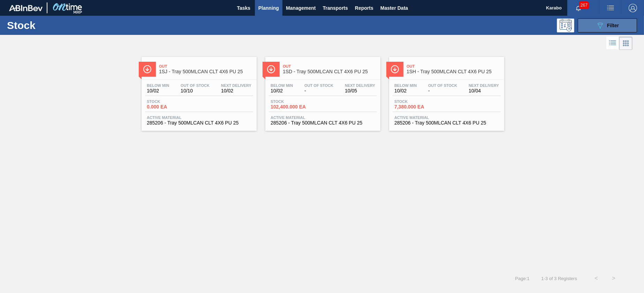 The image size is (644, 293). Describe the element at coordinates (206, 72) in the screenshot. I see `span: 1SJ - Tray 500MLCAN CLT 4X6 PU 25` at that location.